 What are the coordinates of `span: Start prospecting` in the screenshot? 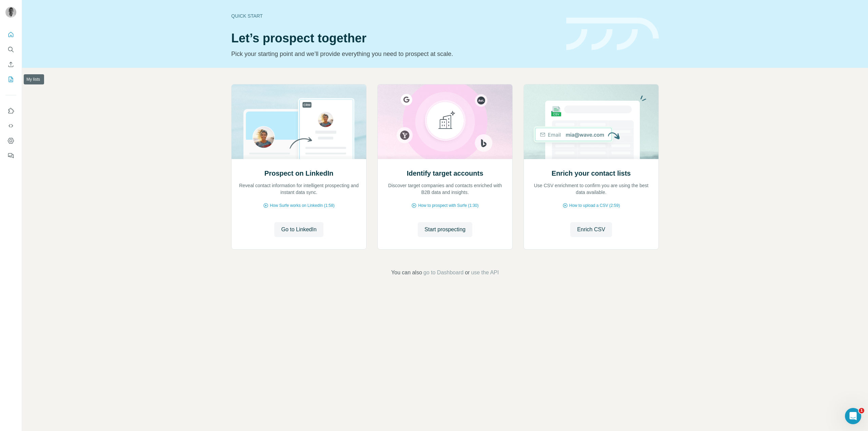 It's located at (445, 230).